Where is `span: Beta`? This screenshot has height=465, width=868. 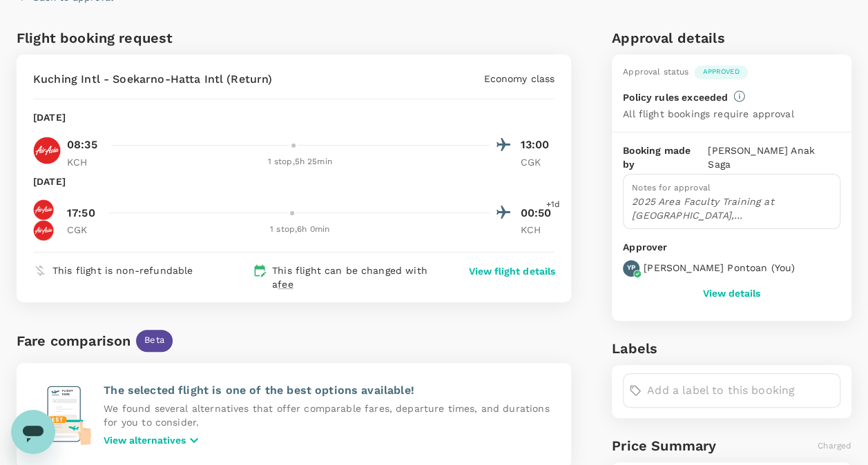 span: Beta is located at coordinates (154, 340).